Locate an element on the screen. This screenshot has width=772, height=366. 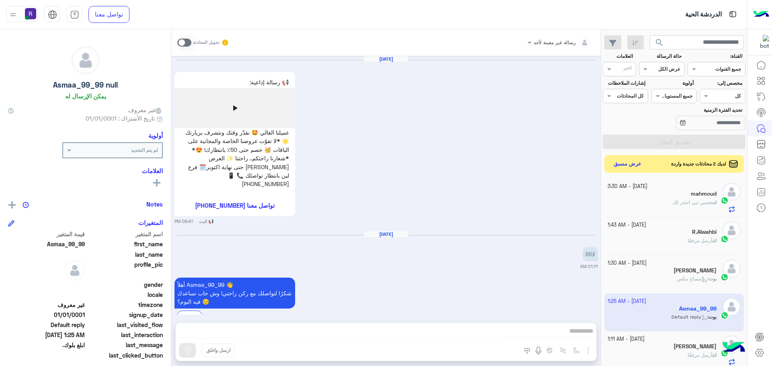
span: Default reply is located at coordinates (46, 325).